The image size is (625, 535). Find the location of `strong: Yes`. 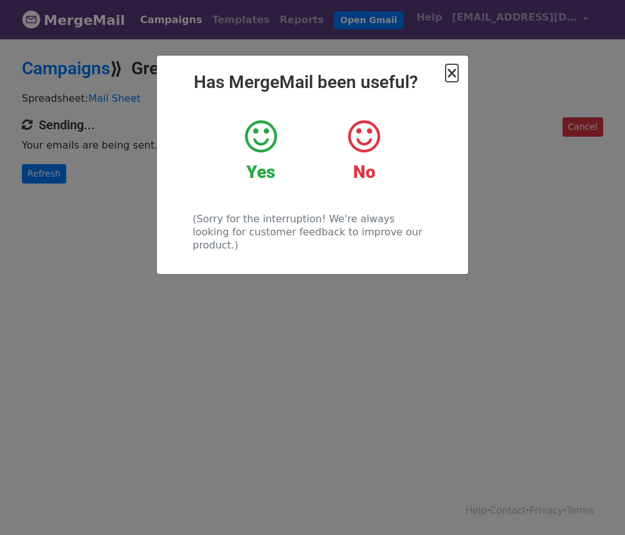

strong: Yes is located at coordinates (260, 172).